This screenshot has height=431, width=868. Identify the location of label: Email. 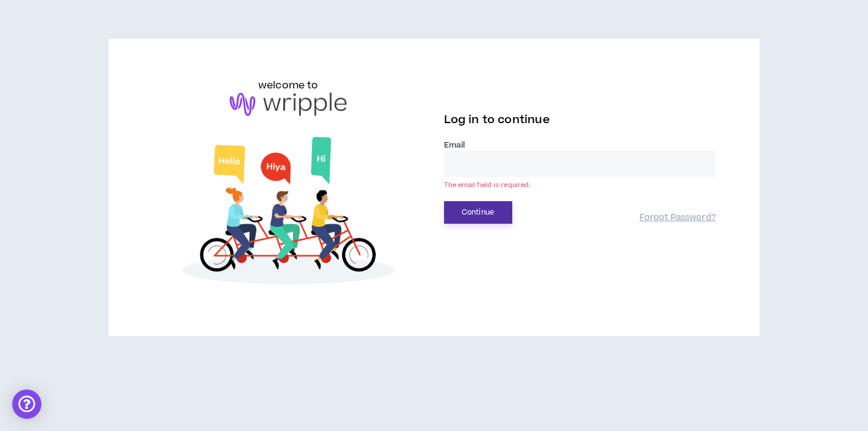
(580, 145).